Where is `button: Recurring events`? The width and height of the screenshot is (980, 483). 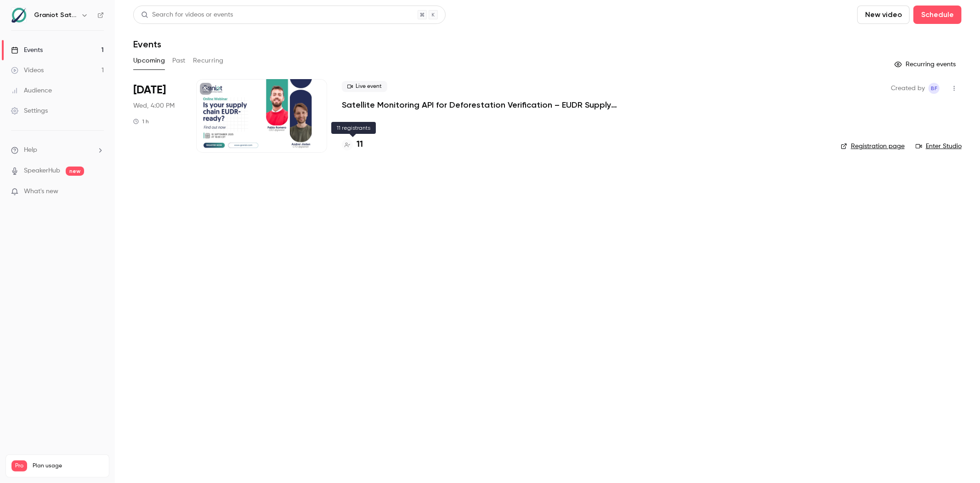 button: Recurring events is located at coordinates (926, 64).